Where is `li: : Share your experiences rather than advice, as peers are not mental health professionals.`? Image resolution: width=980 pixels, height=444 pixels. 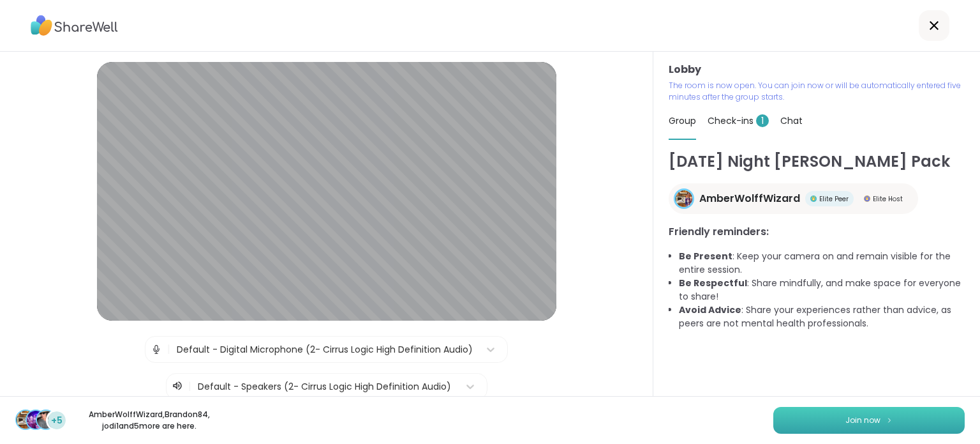 li: : Share your experiences rather than advice, as peers are not mental health professionals. is located at coordinates (822, 317).